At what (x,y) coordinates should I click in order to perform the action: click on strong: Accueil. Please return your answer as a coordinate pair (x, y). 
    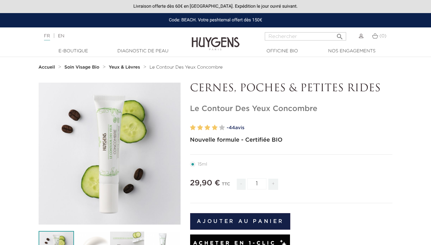
    Looking at the image, I should click on (47, 67).